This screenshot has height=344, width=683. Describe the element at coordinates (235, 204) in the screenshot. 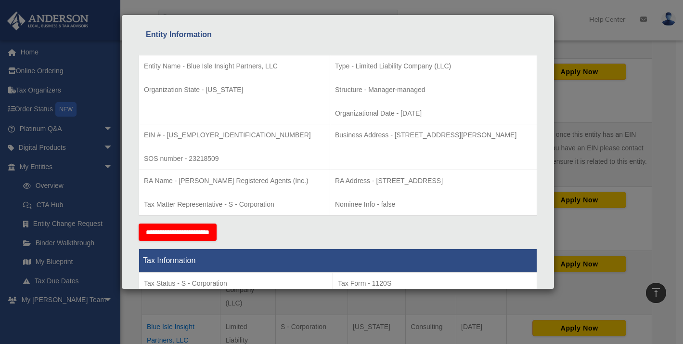

I see `p: Tax Matter Representative - S - Corporation` at that location.